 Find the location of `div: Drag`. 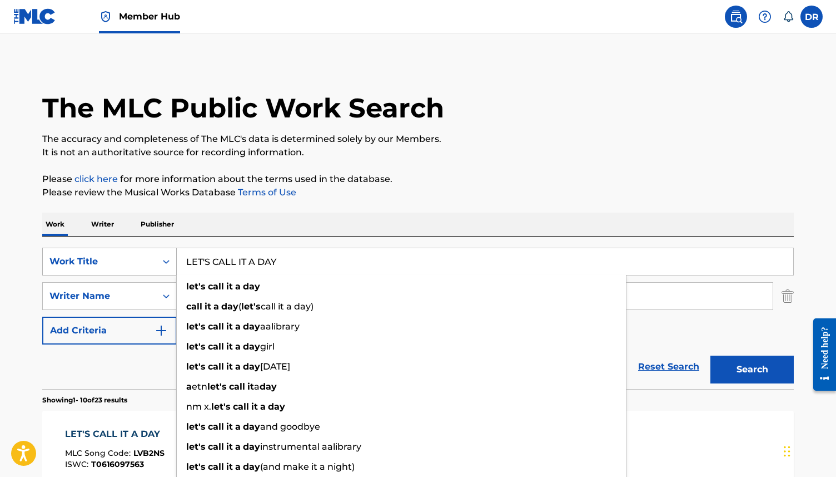

div: Drag is located at coordinates (787, 451).